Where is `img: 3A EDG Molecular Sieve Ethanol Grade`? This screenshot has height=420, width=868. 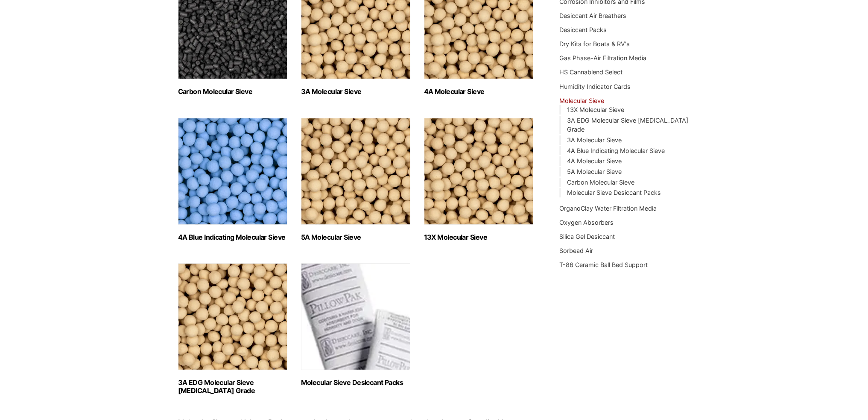
img: 3A EDG Molecular Sieve Ethanol Grade is located at coordinates (232, 316).